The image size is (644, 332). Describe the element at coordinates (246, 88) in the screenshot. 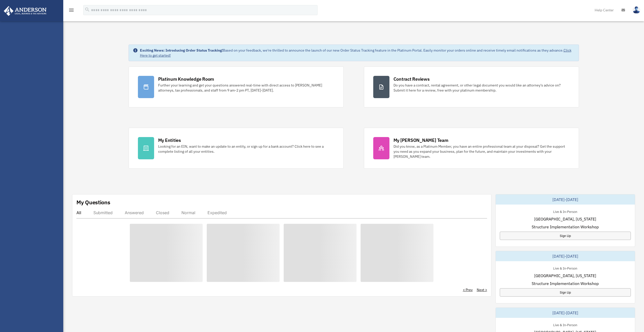

I see `div: Further your learning and get your questions answered real-time with direct access to [PERSON_NAM...` at that location.